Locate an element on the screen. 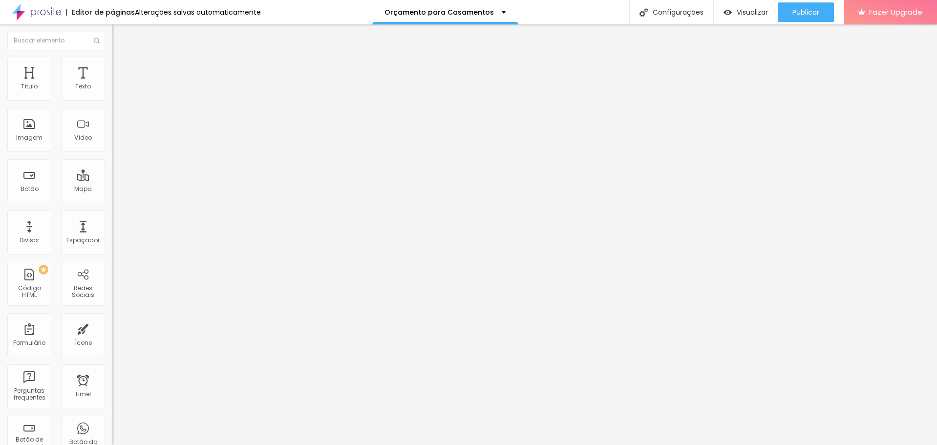 The width and height of the screenshot is (937, 445). div: Divisor is located at coordinates (29, 240).